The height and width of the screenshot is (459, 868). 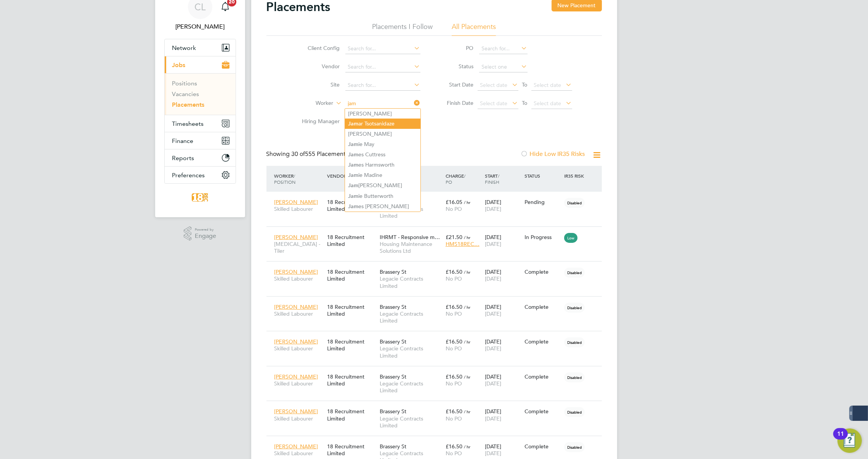 I want to click on li: ie Madine, so click(x=383, y=175).